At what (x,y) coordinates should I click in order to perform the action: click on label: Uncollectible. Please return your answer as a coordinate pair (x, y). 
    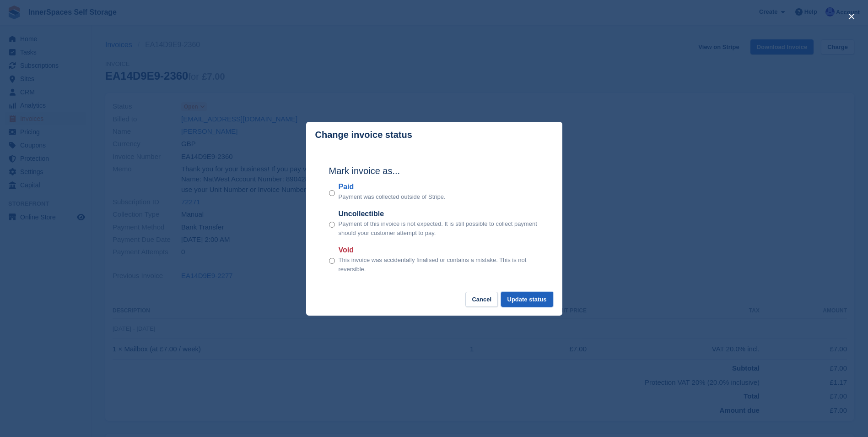
    Looking at the image, I should click on (439, 214).